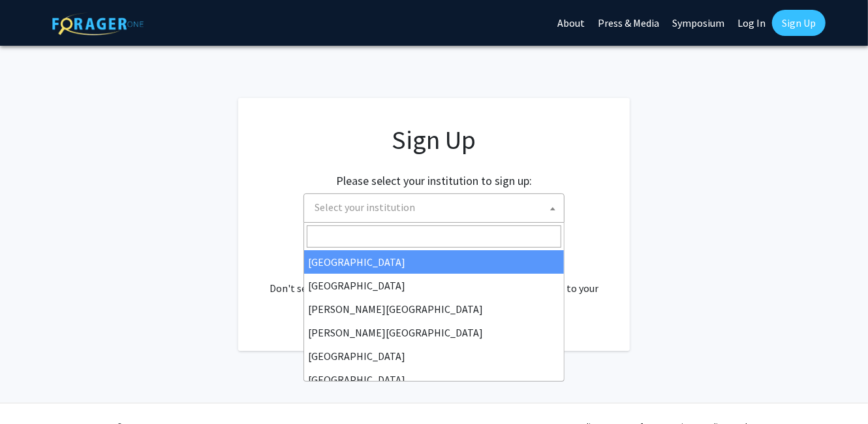  What do you see at coordinates (98, 24) in the screenshot?
I see `img: ForagerOne Logo` at bounding box center [98, 24].